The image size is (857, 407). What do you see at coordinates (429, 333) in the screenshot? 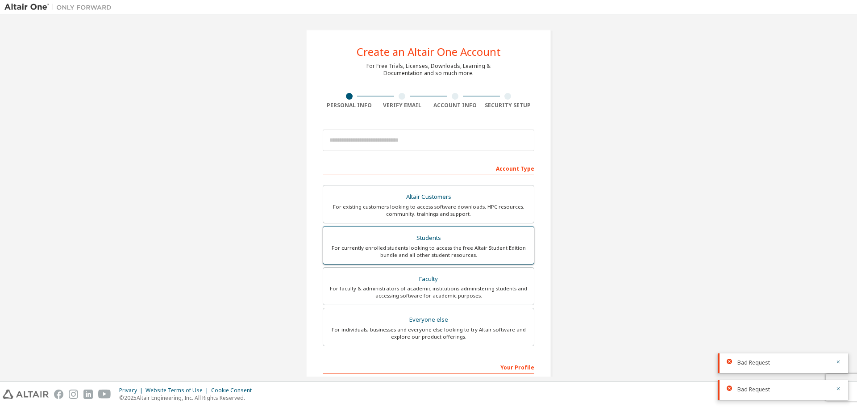
I see `div: For individuals, businesses and everyone else looking to try Altair software and explore our prod...` at bounding box center [429, 333].